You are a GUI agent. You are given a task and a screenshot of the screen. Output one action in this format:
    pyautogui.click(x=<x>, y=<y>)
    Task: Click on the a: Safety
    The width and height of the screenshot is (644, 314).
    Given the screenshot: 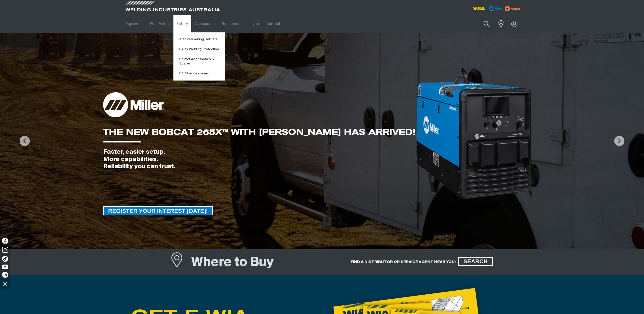 What is the action you would take?
    pyautogui.click(x=182, y=24)
    